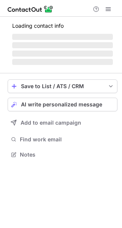 The width and height of the screenshot is (122, 228). What do you see at coordinates (62, 86) in the screenshot?
I see `div: Save to List / ATS / CRM` at bounding box center [62, 86].